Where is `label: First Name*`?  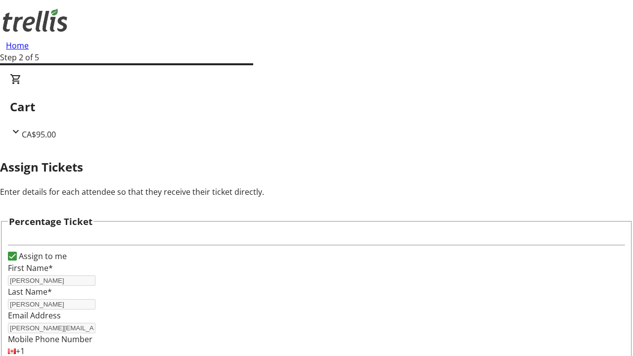
label: First Name* is located at coordinates (30, 268).